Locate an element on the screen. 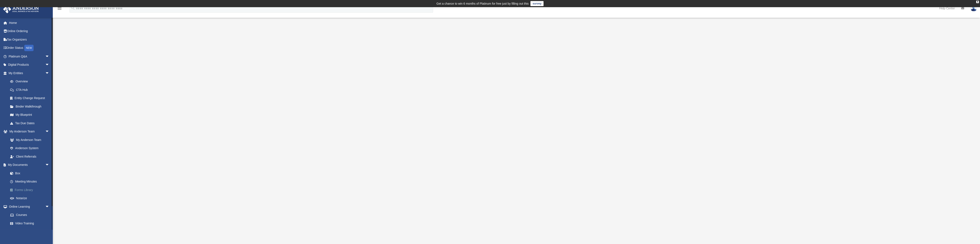 This screenshot has height=244, width=980. img: User Pic is located at coordinates (974, 8).